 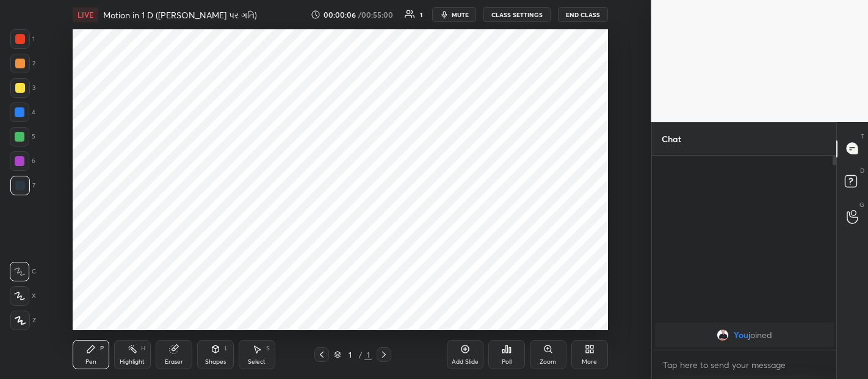 What do you see at coordinates (723, 335) in the screenshot?
I see `img: b9b8c977c0ad43fea1605c3bc145410e.jpg` at bounding box center [723, 335].